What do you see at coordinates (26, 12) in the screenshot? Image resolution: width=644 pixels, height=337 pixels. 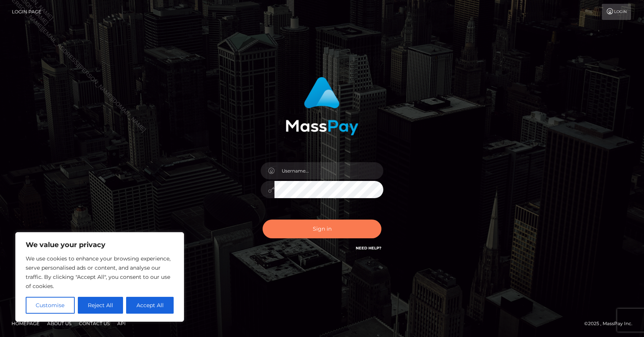 I see `a: Login Page` at bounding box center [26, 12].